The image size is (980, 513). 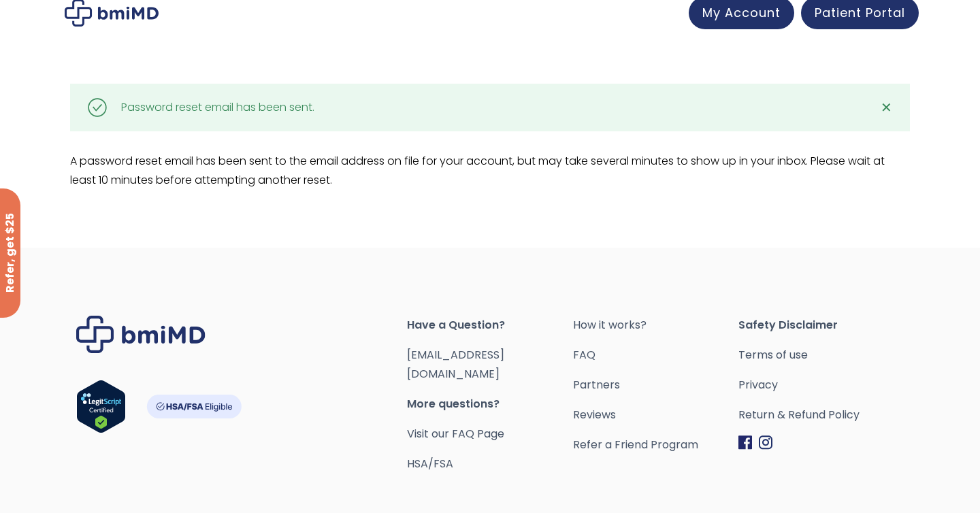 I want to click on a: Terms of use, so click(x=821, y=355).